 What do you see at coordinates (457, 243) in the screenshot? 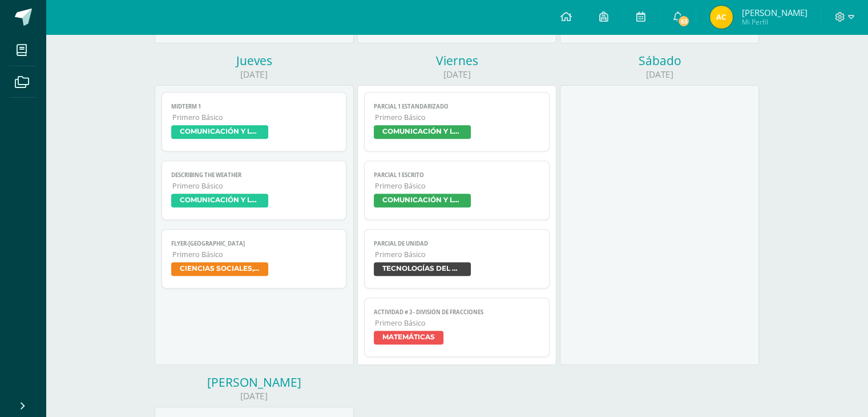
I see `span: Parcial de Unidad` at bounding box center [457, 243].